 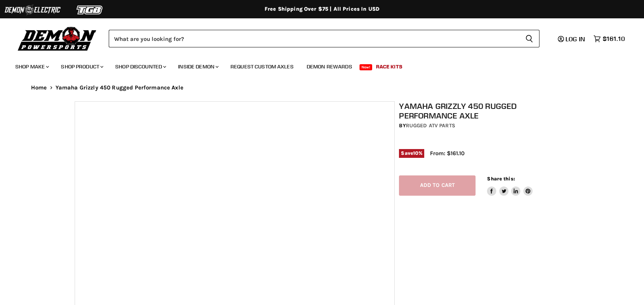 I want to click on form: Product, so click(x=324, y=39).